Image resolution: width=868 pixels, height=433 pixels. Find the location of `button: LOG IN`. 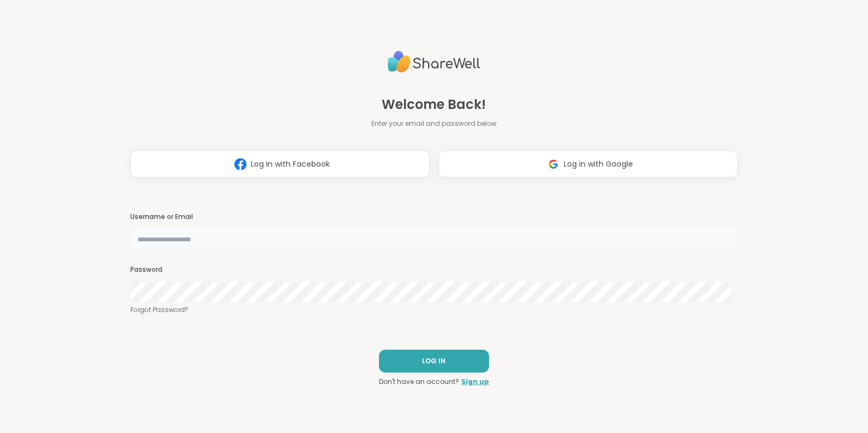

button: LOG IN is located at coordinates (434, 362).